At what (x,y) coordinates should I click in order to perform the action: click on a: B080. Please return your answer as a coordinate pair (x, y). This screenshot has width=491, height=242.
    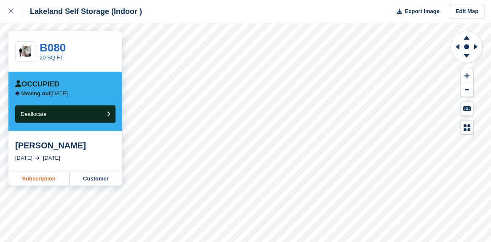
    Looking at the image, I should click on (53, 48).